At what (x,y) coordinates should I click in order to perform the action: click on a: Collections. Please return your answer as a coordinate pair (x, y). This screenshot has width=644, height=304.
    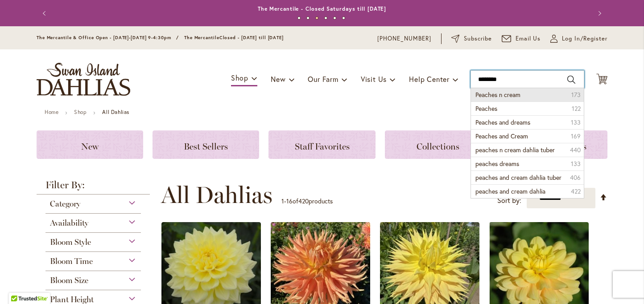
    Looking at the image, I should click on (438, 144).